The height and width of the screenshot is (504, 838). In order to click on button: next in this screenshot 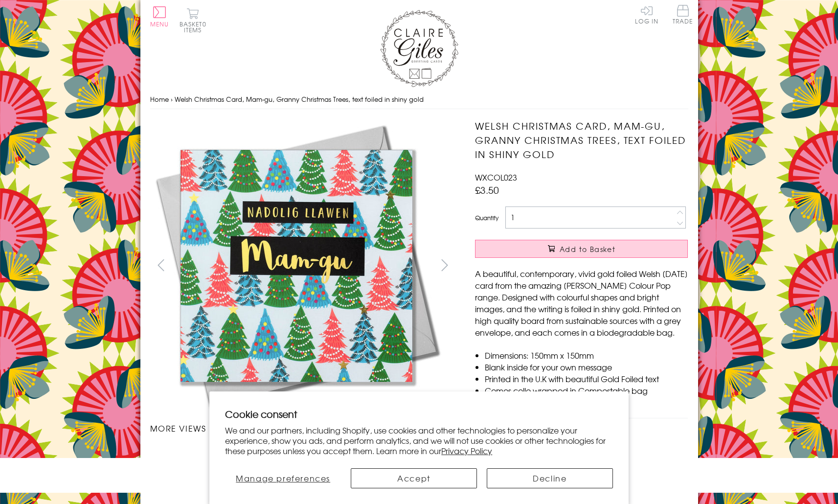, I will do `click(444, 265)`.